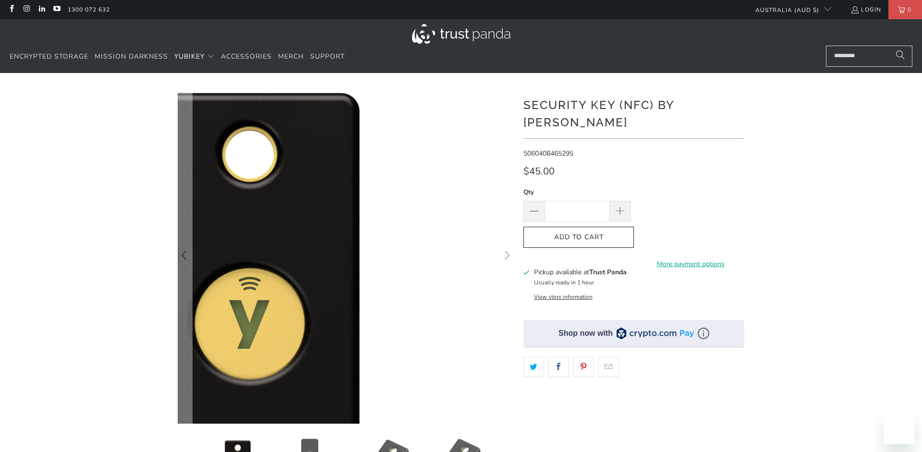 The image size is (922, 452). I want to click on button: Add to Cart, so click(579, 237).